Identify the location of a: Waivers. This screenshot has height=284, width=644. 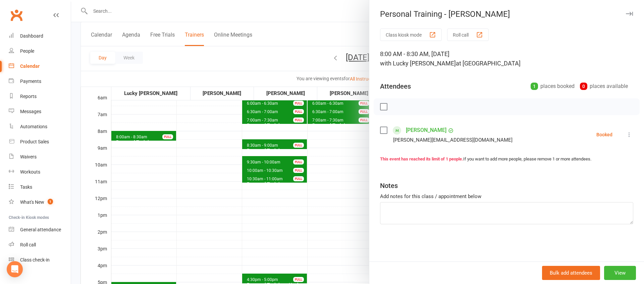
(39, 157).